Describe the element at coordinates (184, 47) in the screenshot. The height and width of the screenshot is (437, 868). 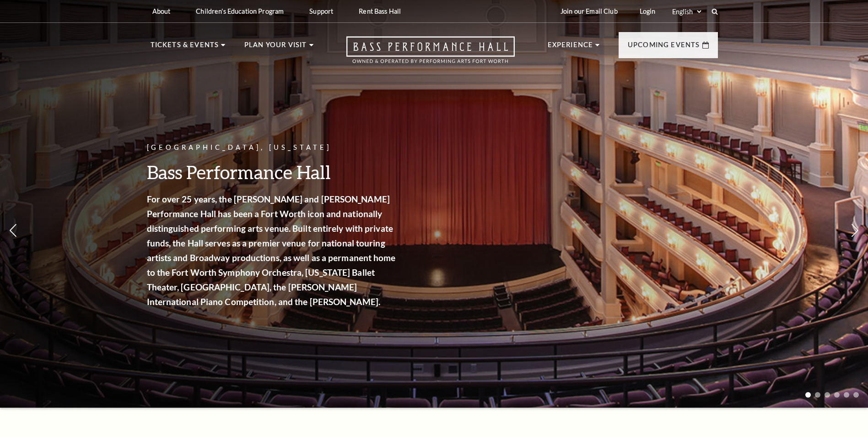
I see `p: Tickets & Events` at that location.